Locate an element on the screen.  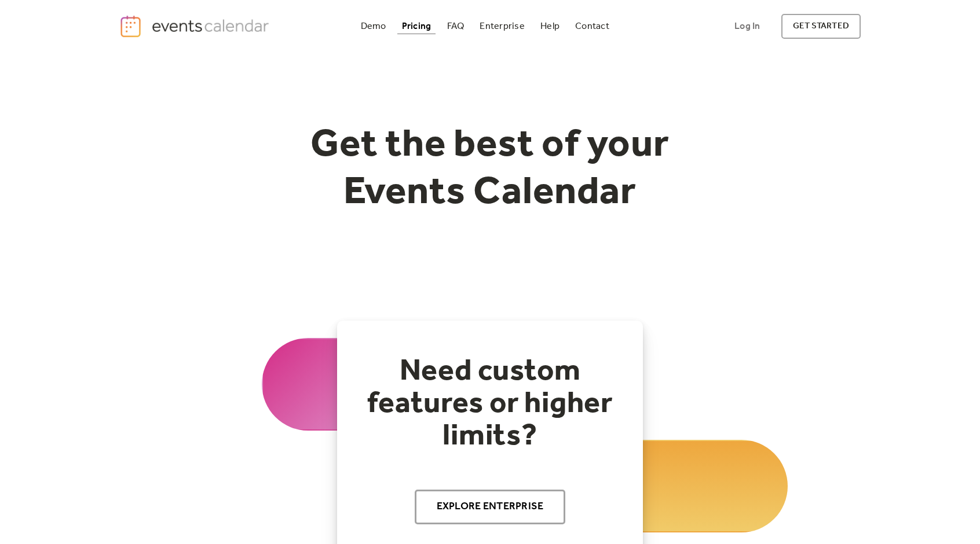
div: Enterprise is located at coordinates (502, 26).